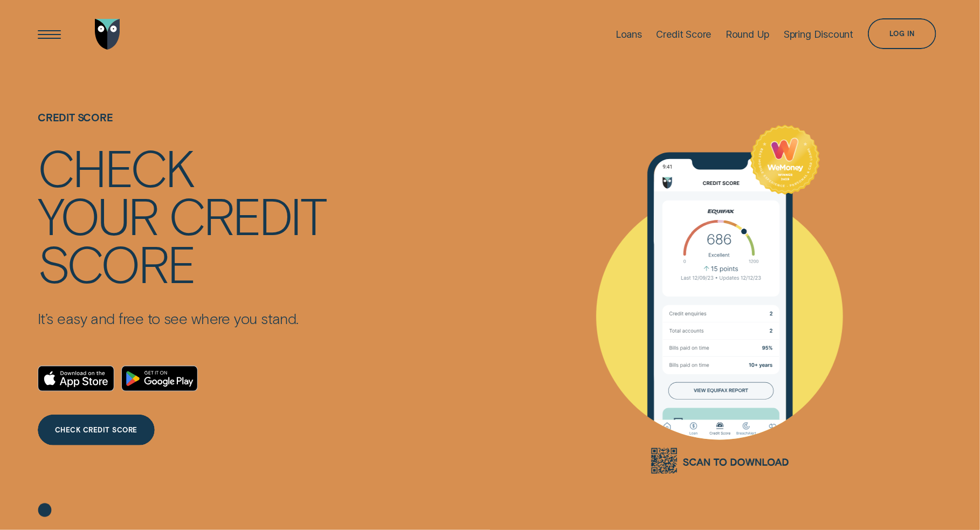 The height and width of the screenshot is (530, 980). What do you see at coordinates (818, 34) in the screenshot?
I see `div: Spring Discount` at bounding box center [818, 34].